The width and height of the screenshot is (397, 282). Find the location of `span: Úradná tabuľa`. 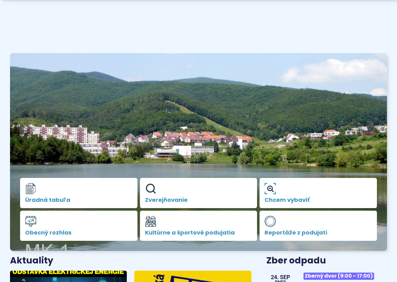

span: Úradná tabuľa is located at coordinates (79, 200).